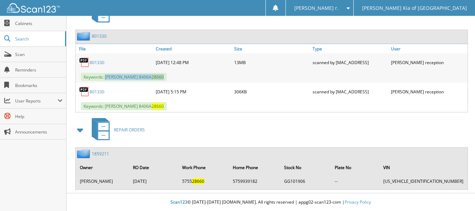 The image size is (475, 211). I want to click on th: Owner, so click(102, 167).